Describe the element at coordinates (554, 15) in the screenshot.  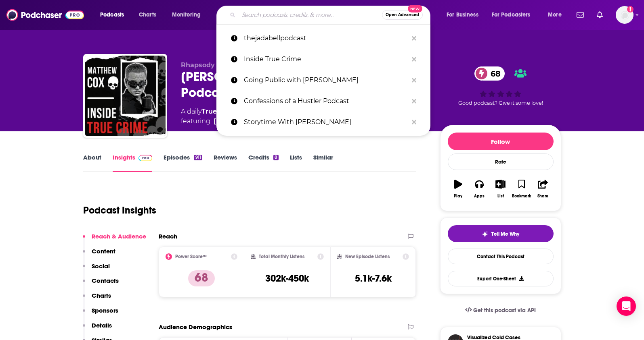
I see `span: More` at that location.